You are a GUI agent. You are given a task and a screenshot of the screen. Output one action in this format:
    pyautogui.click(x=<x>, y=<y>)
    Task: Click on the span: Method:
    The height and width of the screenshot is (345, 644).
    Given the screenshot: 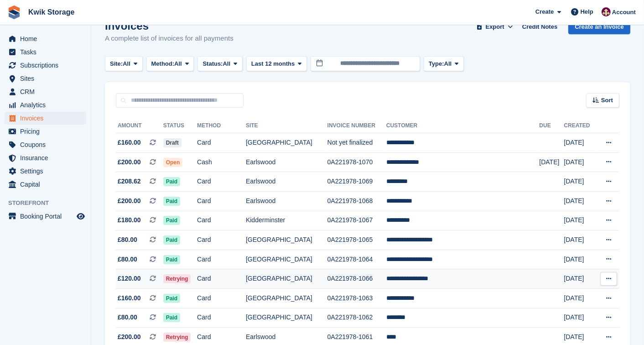 What is the action you would take?
    pyautogui.click(x=163, y=64)
    